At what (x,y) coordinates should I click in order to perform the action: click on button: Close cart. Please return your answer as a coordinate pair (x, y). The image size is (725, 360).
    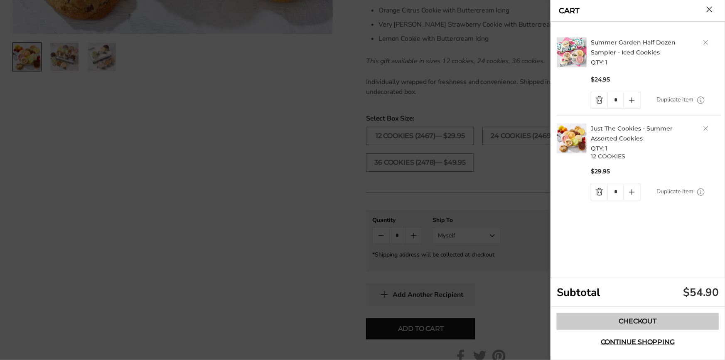
    Looking at the image, I should click on (709, 9).